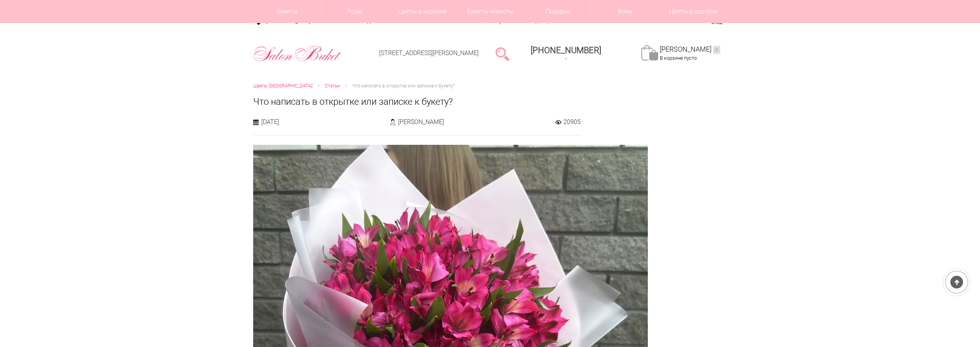 This screenshot has width=980, height=347. I want to click on img: Цветы Нижний Новгород, so click(297, 53).